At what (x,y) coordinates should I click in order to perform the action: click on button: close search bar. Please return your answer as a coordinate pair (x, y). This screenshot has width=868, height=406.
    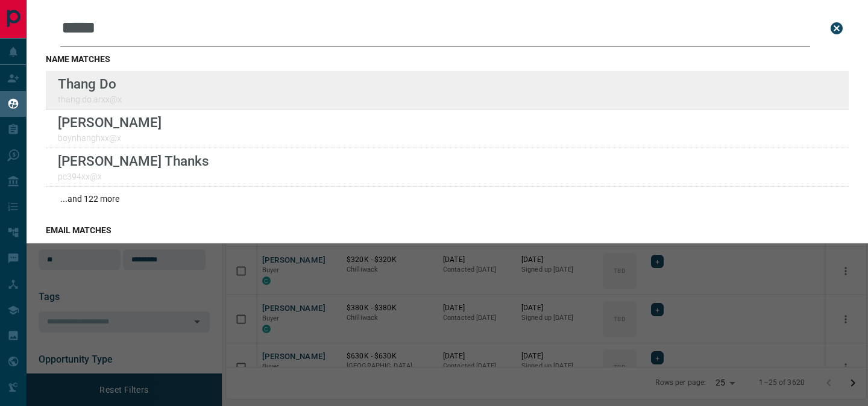
    Looking at the image, I should click on (836, 29).